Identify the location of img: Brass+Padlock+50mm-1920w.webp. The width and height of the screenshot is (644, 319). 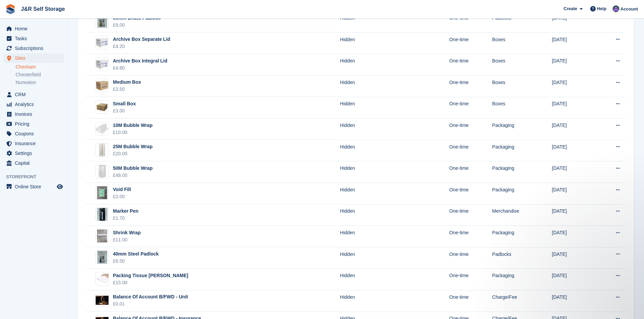
(102, 22).